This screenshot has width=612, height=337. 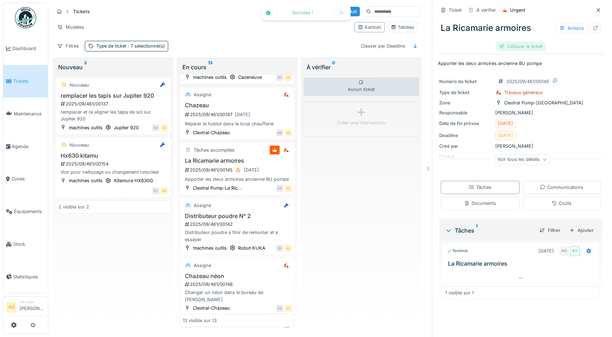 What do you see at coordinates (81, 11) in the screenshot?
I see `strong: Tickets` at bounding box center [81, 11].